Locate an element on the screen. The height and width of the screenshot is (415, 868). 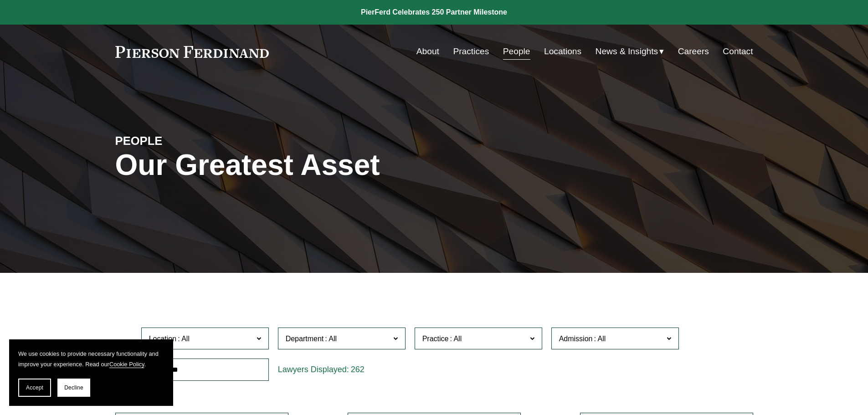
a: Contact is located at coordinates (738, 51).